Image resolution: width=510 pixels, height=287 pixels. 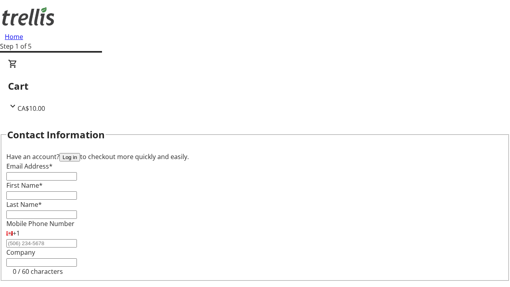 I want to click on label: Email Address*, so click(x=30, y=166).